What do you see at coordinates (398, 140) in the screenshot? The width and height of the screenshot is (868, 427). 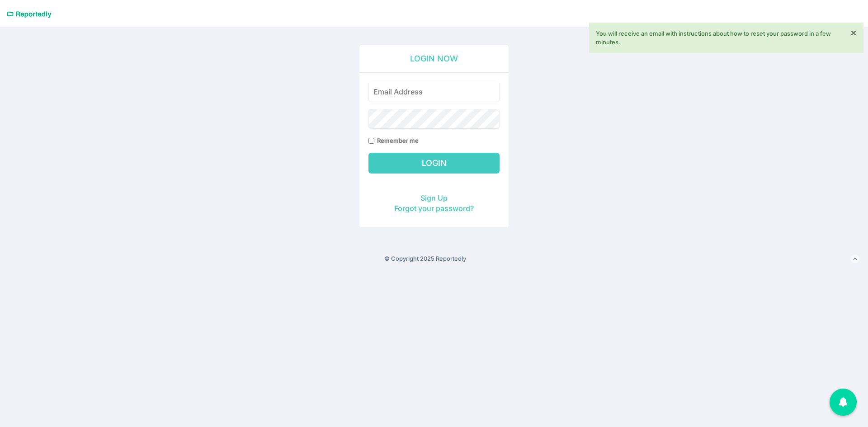 I see `label: Remember me` at bounding box center [398, 140].